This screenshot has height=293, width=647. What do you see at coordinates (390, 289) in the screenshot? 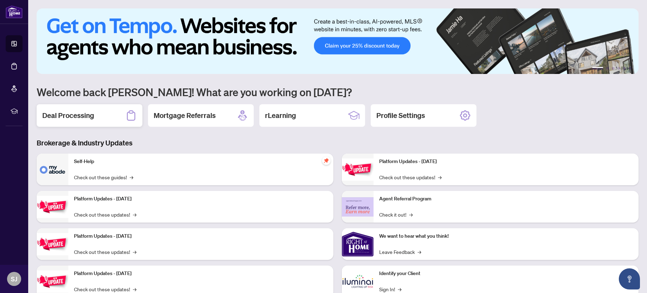
I see `a: Sign In!→` at bounding box center [390, 289].